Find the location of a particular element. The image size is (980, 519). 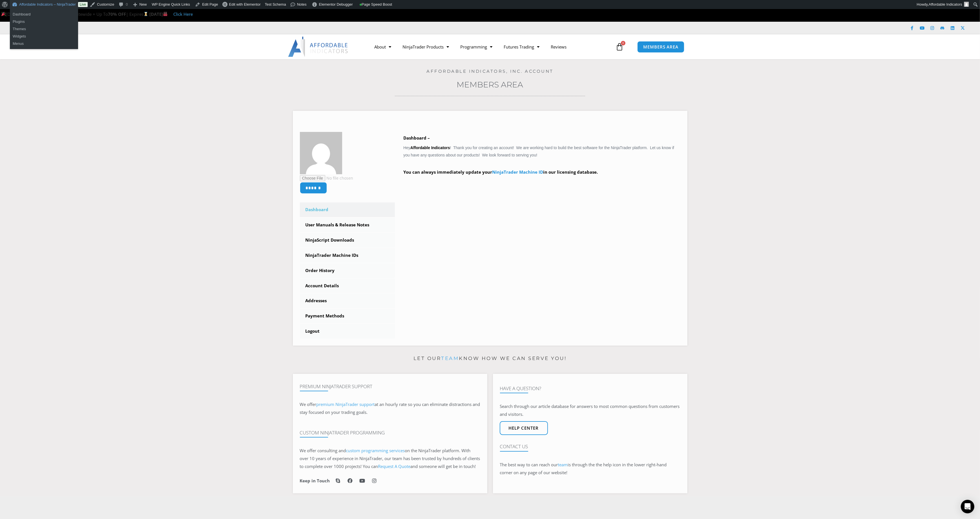

img: f76b2c954c91ccb298ea17e82a9e6c3d168cdca6d2be3a111b29e2d6aa75f91f is located at coordinates (321, 153).